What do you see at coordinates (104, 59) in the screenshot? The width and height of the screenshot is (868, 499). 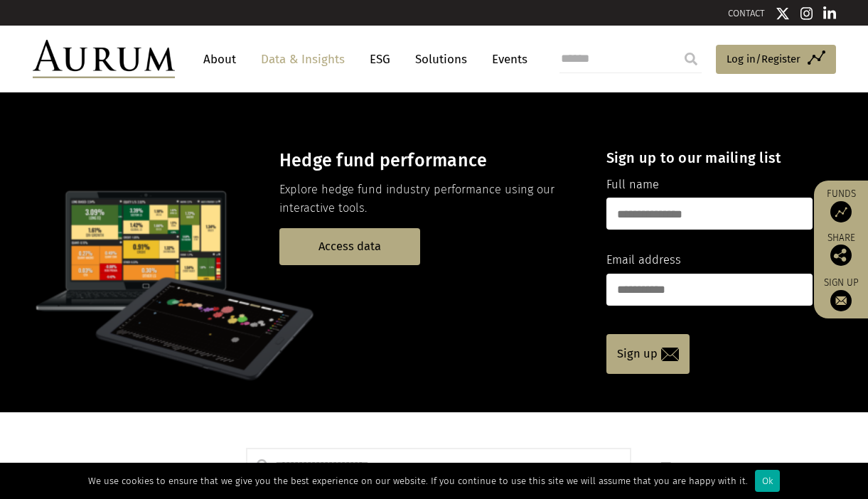 I see `img: Aurum` at bounding box center [104, 59].